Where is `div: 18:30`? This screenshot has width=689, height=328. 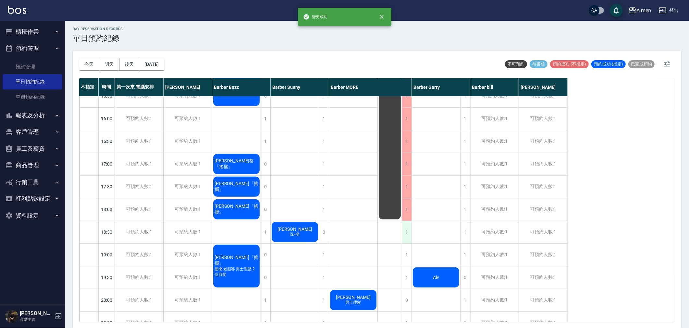 div: 18:30 is located at coordinates (107, 232).